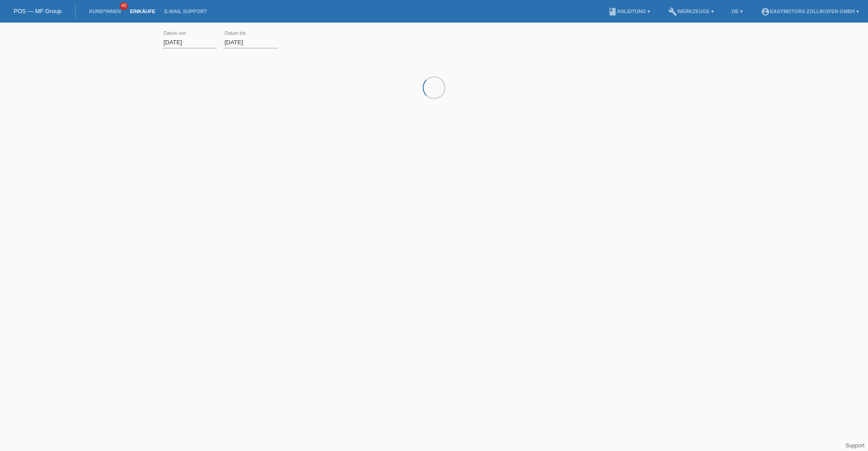  What do you see at coordinates (766, 12) in the screenshot?
I see `i: account_circle` at bounding box center [766, 12].